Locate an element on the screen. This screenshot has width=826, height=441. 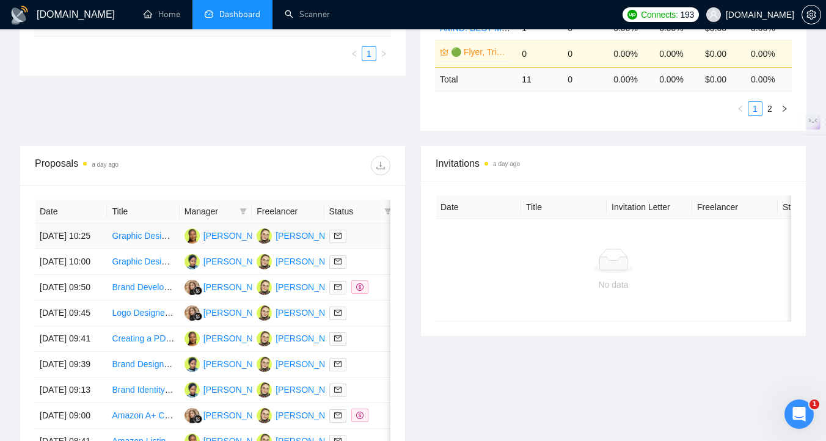
td: 0.00% is located at coordinates (631, 53).